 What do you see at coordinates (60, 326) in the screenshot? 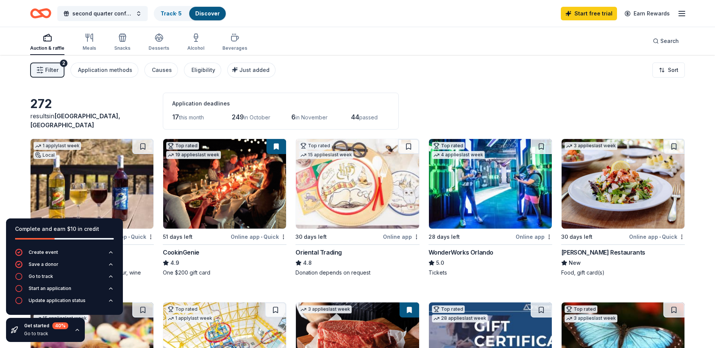
I see `div: 40 %` at bounding box center [60, 326].